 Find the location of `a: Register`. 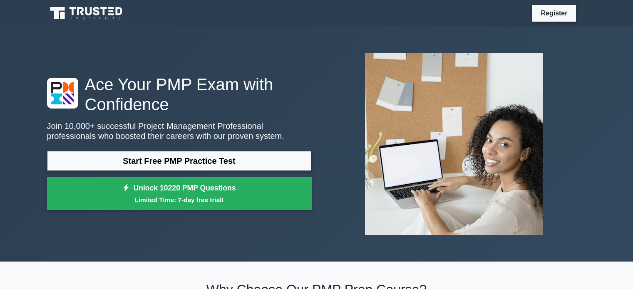

a: Register is located at coordinates (554, 13).